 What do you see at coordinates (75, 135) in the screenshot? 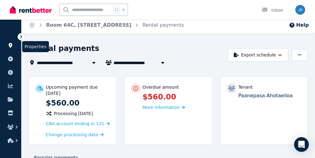
I see `a: Change processing date` at bounding box center [75, 135].